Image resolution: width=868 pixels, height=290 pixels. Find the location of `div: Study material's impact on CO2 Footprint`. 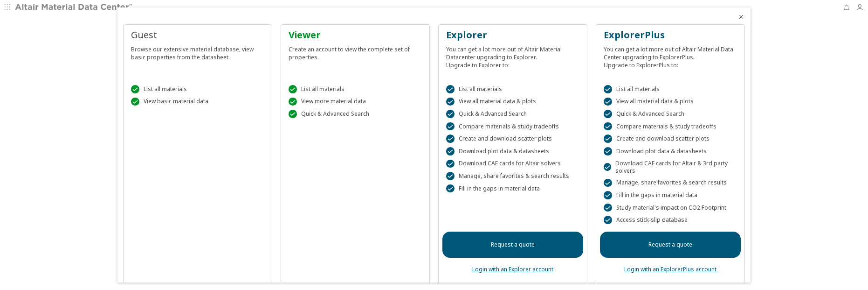

div: Study material's impact on CO2 Footprint is located at coordinates (670, 208).